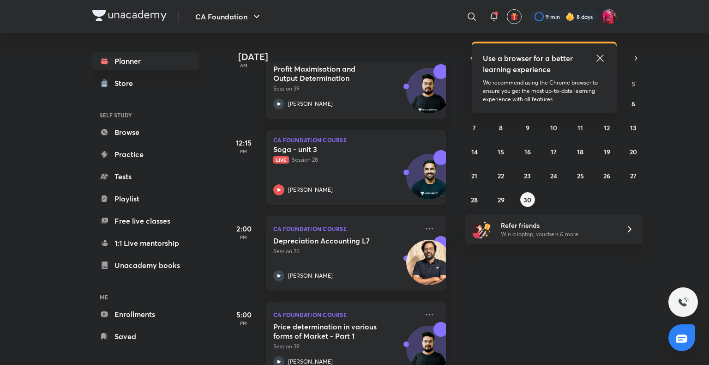  What do you see at coordinates (330, 149) in the screenshot?
I see `h5: Soga - unit 3` at bounding box center [330, 149].